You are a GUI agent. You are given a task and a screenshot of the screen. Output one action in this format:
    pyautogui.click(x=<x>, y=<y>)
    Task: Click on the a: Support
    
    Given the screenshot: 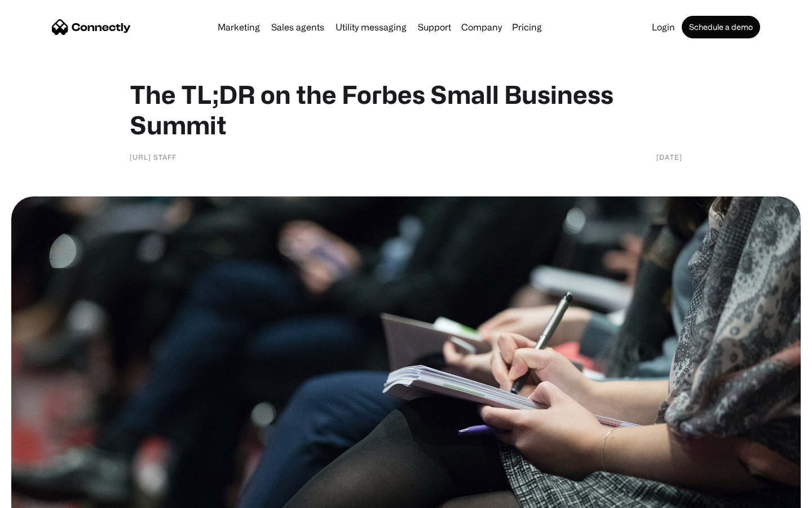 What is the action you would take?
    pyautogui.click(x=434, y=27)
    